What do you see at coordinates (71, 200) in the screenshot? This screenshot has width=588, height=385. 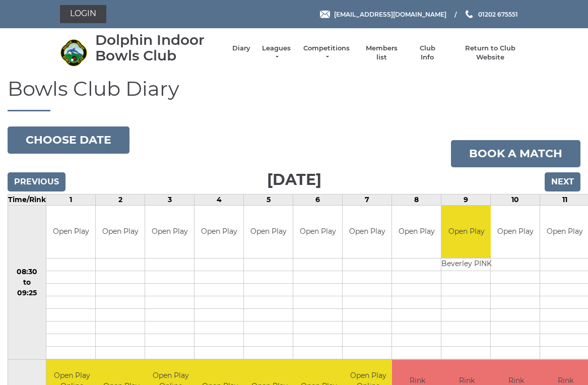 I see `td: 1` at bounding box center [71, 200].